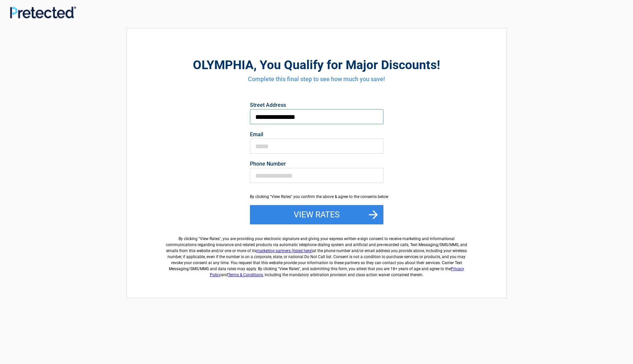 This screenshot has width=633, height=364. What do you see at coordinates (317, 134) in the screenshot?
I see `label: Email` at bounding box center [317, 134].